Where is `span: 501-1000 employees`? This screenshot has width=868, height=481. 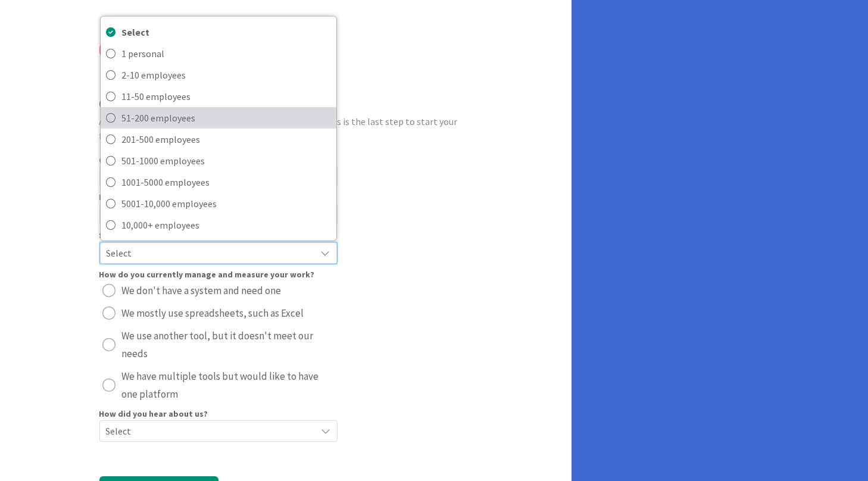 span: 501-1000 employees is located at coordinates (226, 161).